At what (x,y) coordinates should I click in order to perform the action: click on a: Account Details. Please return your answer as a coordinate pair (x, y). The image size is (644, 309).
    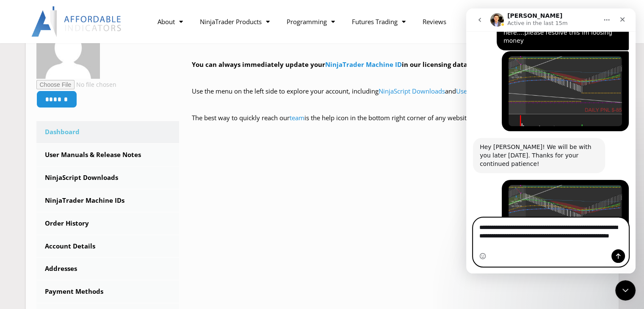
    Looking at the image, I should click on (108, 247).